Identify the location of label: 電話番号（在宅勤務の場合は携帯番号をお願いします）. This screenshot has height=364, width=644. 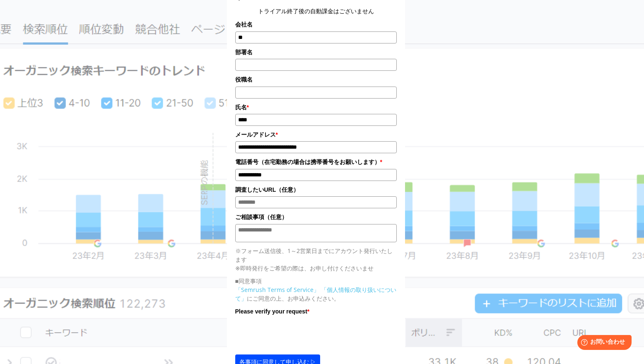
(316, 162).